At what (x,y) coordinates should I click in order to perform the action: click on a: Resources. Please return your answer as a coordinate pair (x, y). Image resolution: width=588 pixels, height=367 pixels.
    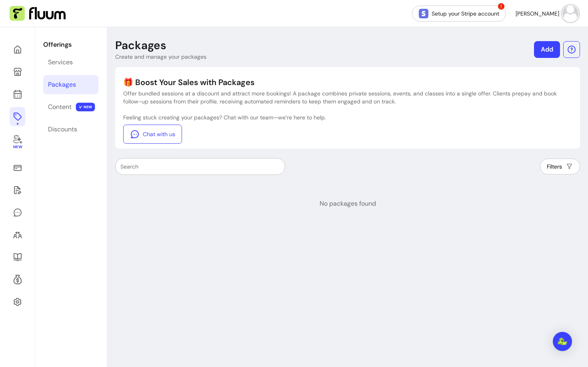
    Looking at the image, I should click on (17, 257).